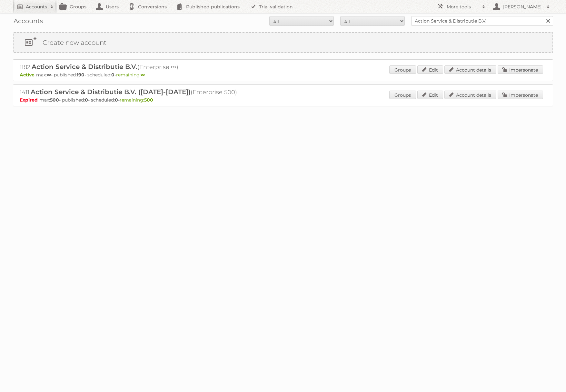 This screenshot has height=392, width=566. Describe the element at coordinates (36, 7) in the screenshot. I see `h2: Accounts` at that location.